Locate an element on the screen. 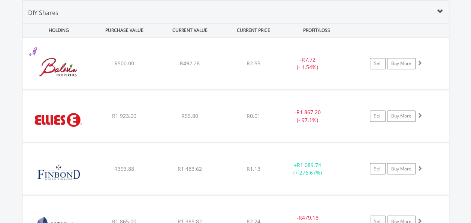 Image resolution: width=471 pixels, height=223 pixels. img: EQU.ZA.ELI.png is located at coordinates (58, 120).